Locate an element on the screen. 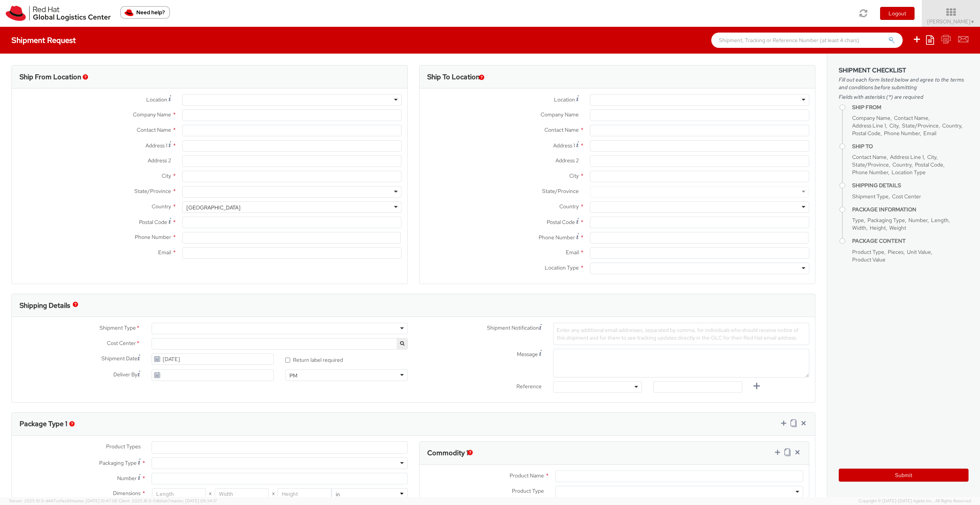 The height and width of the screenshot is (505, 980). span: Unit Value is located at coordinates (919, 252).